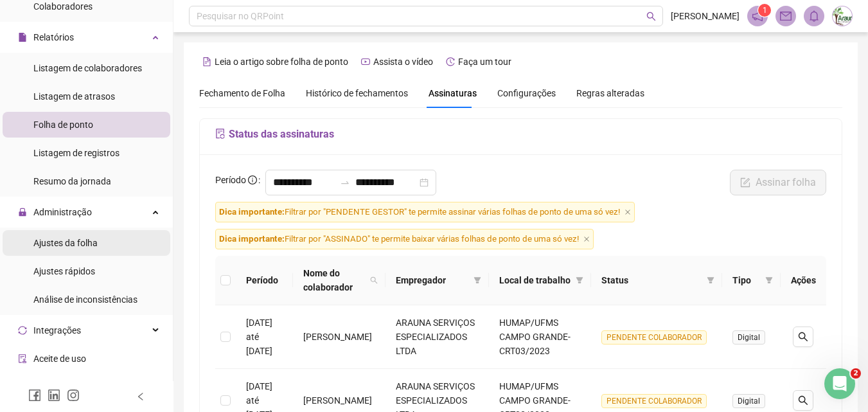  What do you see at coordinates (437, 337) in the screenshot?
I see `td: ARAUNA SERVIÇOS ESPECIALIZADOS LTDA` at bounding box center [437, 337].